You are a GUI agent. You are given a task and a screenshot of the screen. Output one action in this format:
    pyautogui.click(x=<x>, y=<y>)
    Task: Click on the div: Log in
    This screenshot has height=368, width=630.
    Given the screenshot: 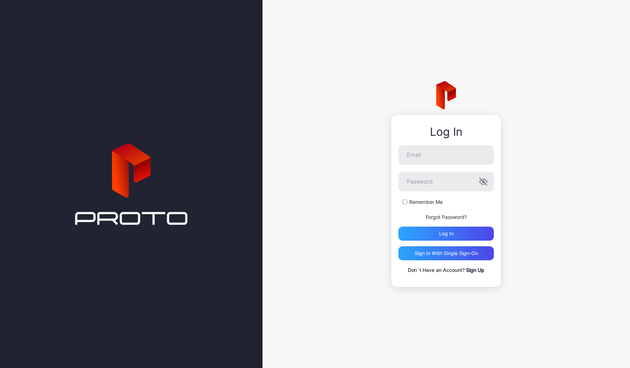 What is the action you would take?
    pyautogui.click(x=446, y=234)
    